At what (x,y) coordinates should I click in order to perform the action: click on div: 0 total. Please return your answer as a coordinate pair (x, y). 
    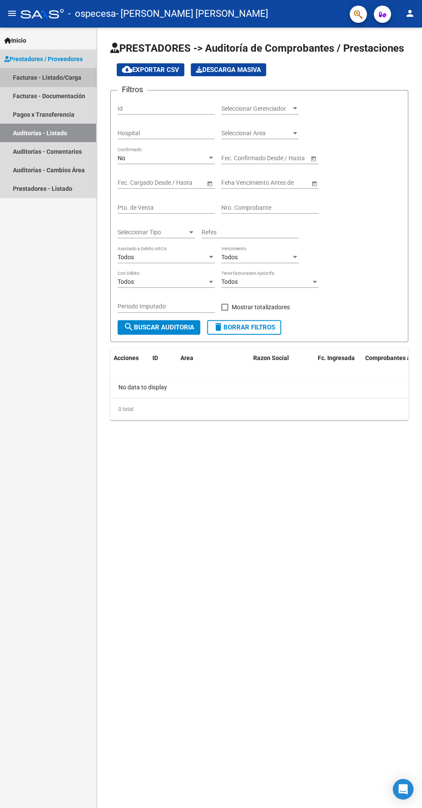
    Looking at the image, I should click on (259, 409).